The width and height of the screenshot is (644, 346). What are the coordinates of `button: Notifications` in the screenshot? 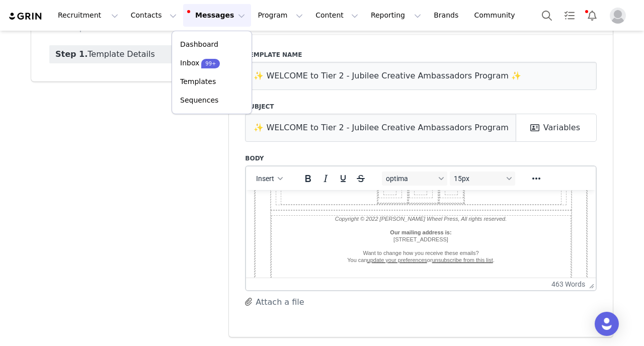 It's located at (592, 15).